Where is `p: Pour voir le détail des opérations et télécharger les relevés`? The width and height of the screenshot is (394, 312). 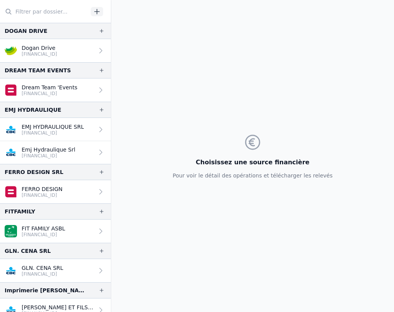
p: Pour voir le détail des opérations et télécharger les relevés is located at coordinates (253, 175).